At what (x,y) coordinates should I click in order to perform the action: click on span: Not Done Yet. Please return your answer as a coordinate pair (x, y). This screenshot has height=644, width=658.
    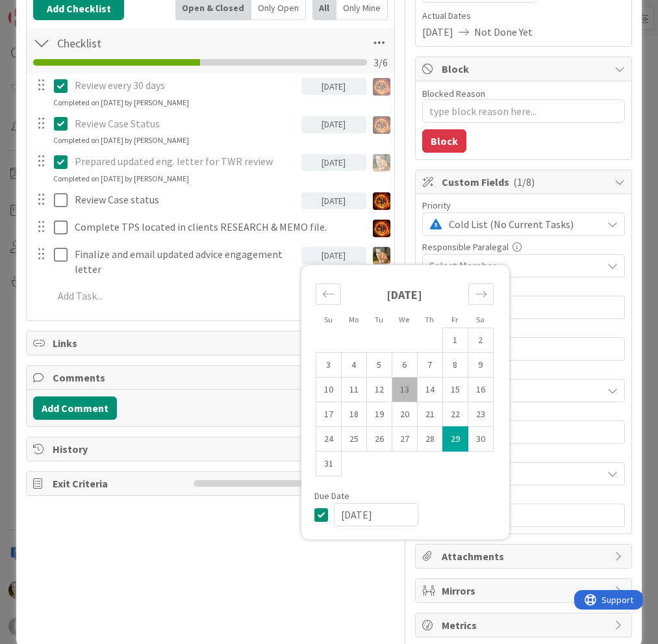
    Looking at the image, I should click on (503, 32).